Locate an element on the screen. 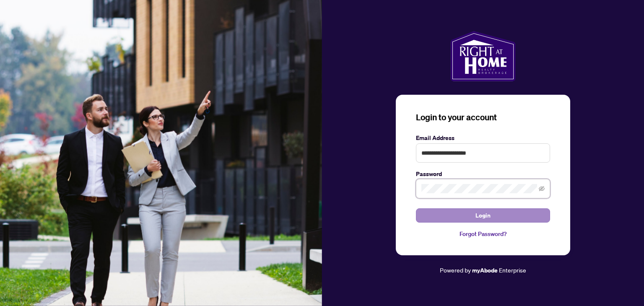 The height and width of the screenshot is (306, 644). span: Powered by is located at coordinates (455, 270).